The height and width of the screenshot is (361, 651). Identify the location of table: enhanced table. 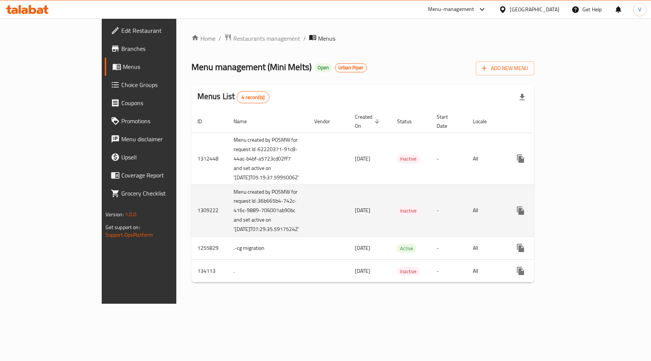
(391, 196).